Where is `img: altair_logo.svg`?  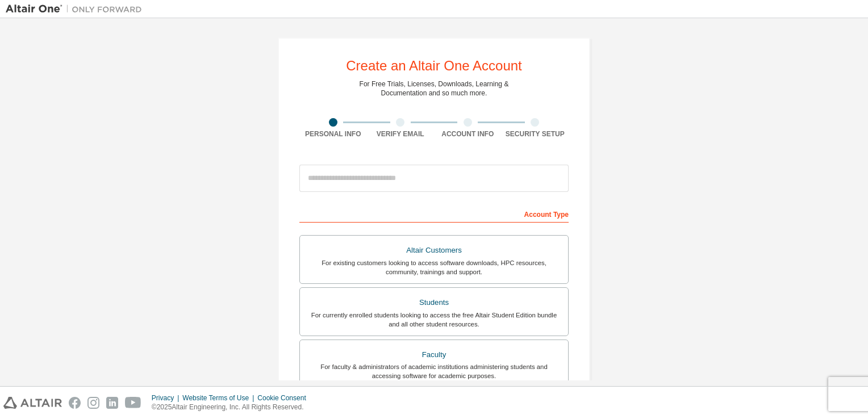 img: altair_logo.svg is located at coordinates (32, 403).